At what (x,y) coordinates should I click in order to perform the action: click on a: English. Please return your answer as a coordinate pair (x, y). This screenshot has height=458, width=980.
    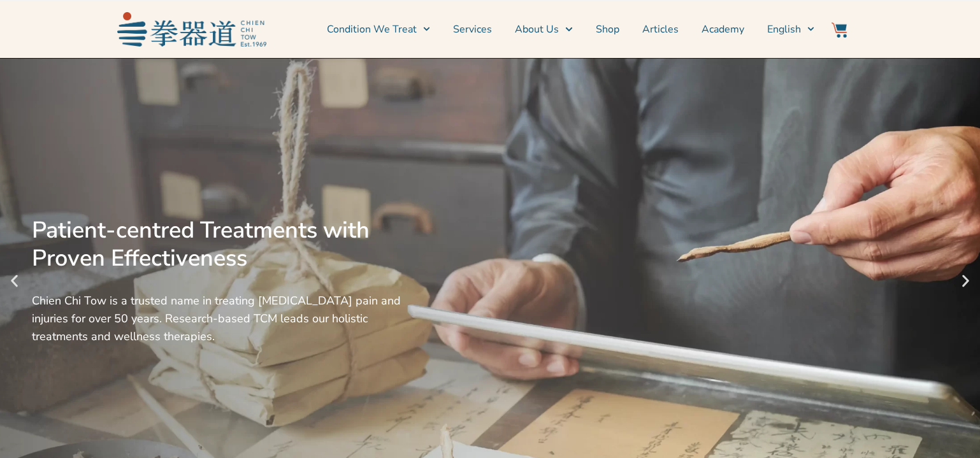
    Looking at the image, I should click on (791, 30).